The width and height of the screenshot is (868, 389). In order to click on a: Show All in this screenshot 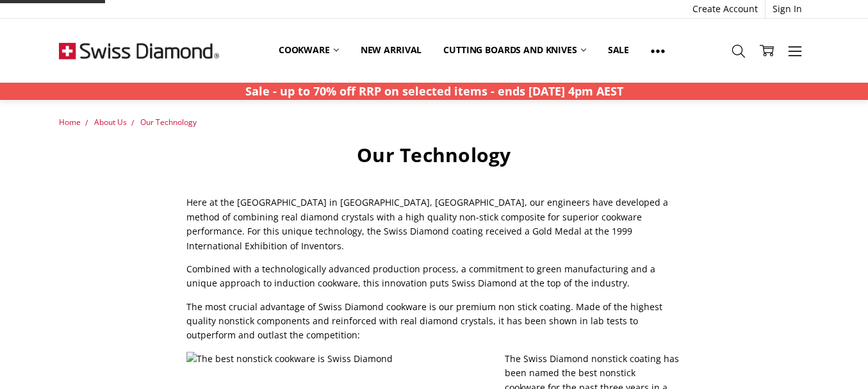, I will do `click(658, 50)`.